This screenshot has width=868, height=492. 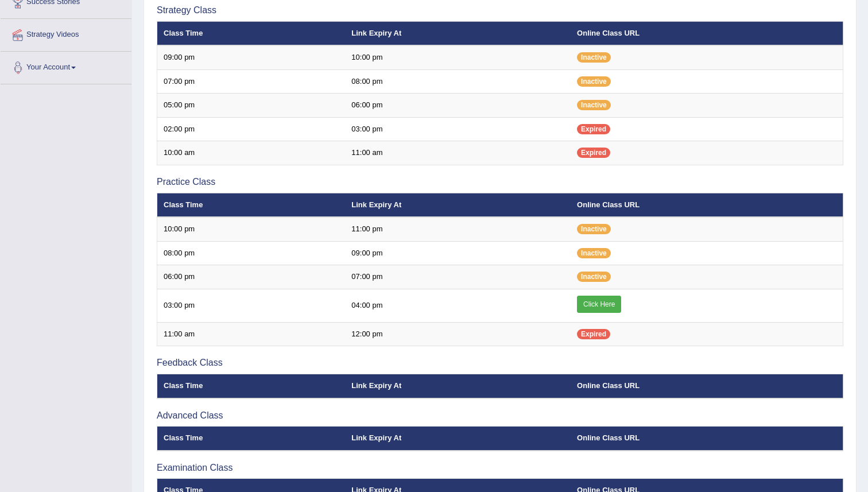 I want to click on h3: Feedback Class, so click(x=500, y=363).